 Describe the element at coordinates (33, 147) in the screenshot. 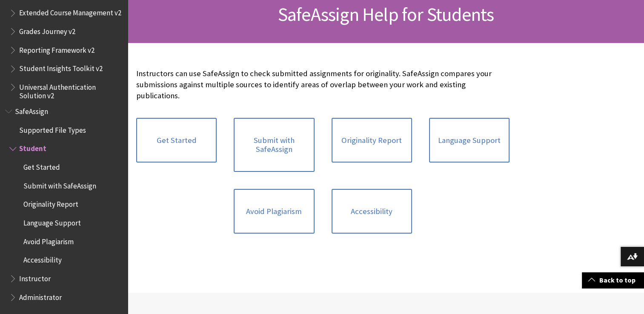

I see `span: Student` at that location.